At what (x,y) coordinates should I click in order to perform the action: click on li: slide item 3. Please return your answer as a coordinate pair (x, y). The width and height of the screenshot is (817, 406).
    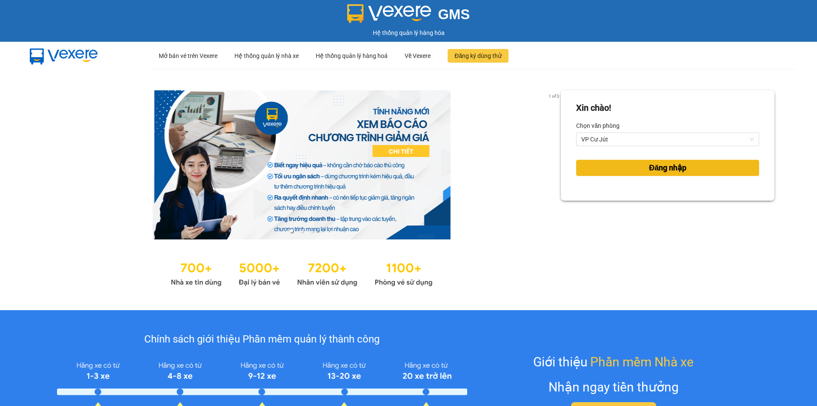
    Looking at the image, I should click on (312, 231).